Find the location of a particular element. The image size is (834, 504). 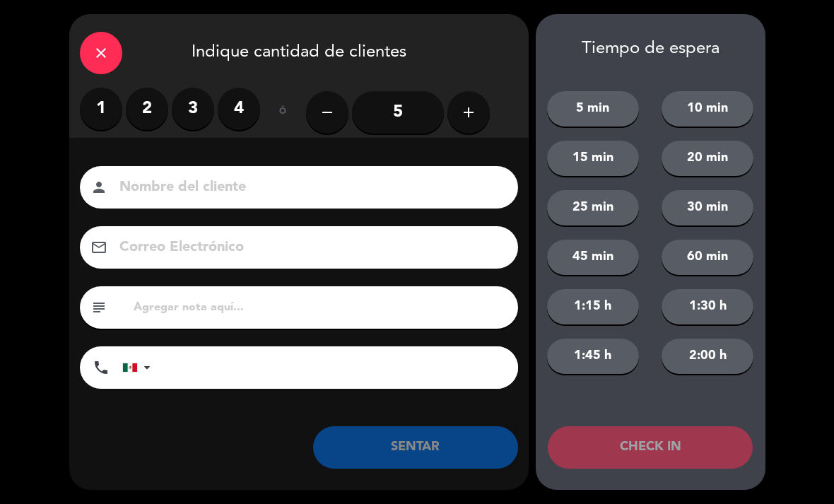

button: 30 min is located at coordinates (707, 208).